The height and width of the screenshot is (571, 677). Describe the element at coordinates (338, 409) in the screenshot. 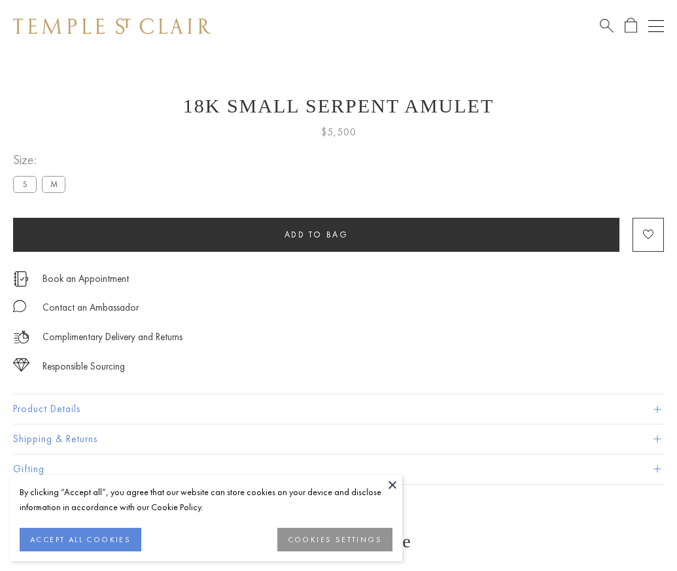

I see `button: Product Details` at that location.